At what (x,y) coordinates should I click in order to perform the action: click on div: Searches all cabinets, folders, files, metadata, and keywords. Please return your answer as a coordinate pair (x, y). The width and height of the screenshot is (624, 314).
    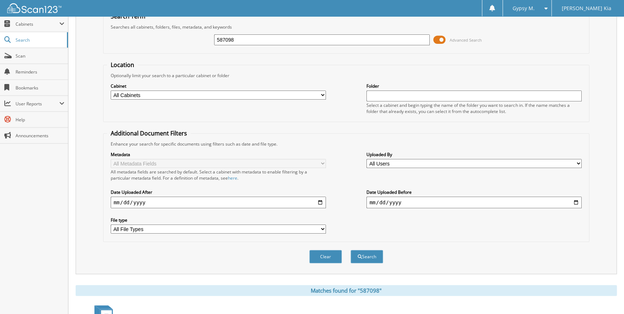
    Looking at the image, I should click on (346, 27).